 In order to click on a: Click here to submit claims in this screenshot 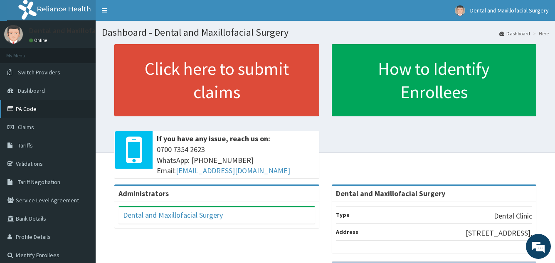, I will do `click(217, 80)`.